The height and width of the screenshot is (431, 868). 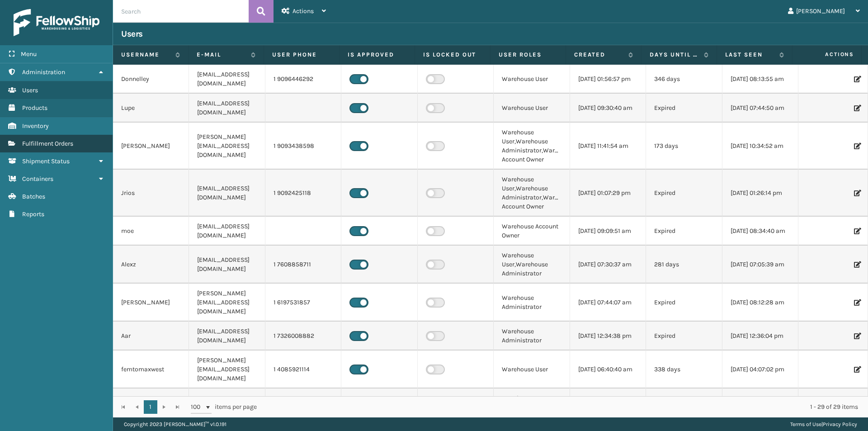 I want to click on label: Username, so click(x=146, y=55).